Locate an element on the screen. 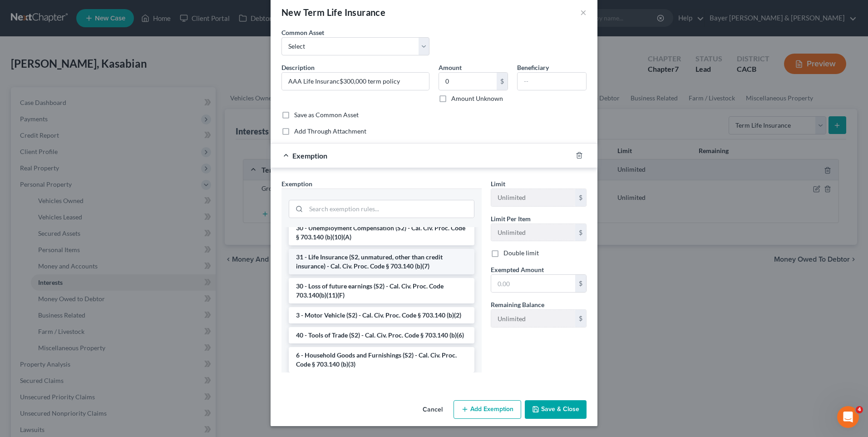 Image resolution: width=868 pixels, height=437 pixels. label: Limit Per Item is located at coordinates (510, 218).